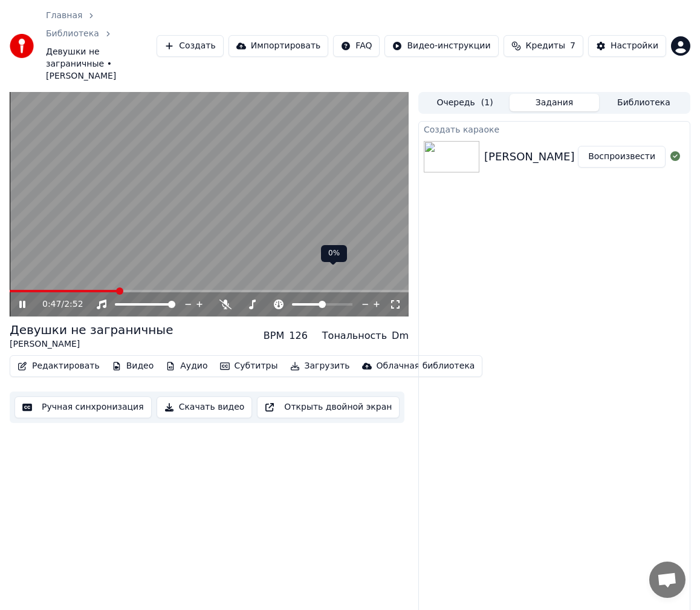 The height and width of the screenshot is (610, 700). What do you see at coordinates (274, 336) in the screenshot?
I see `div: BPM` at bounding box center [274, 336].